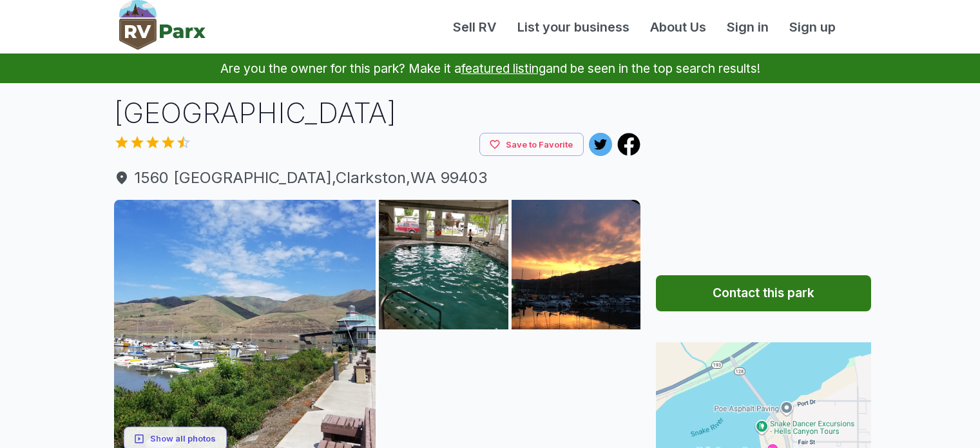 This screenshot has width=980, height=448. I want to click on button: Save to Favorite, so click(531, 145).